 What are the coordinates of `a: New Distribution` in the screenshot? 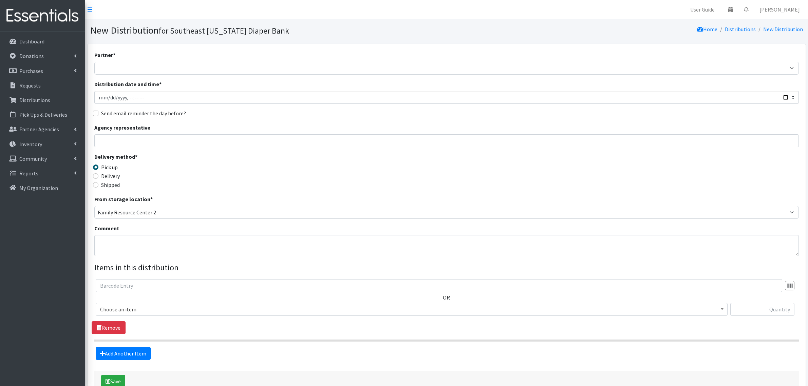 It's located at (783, 29).